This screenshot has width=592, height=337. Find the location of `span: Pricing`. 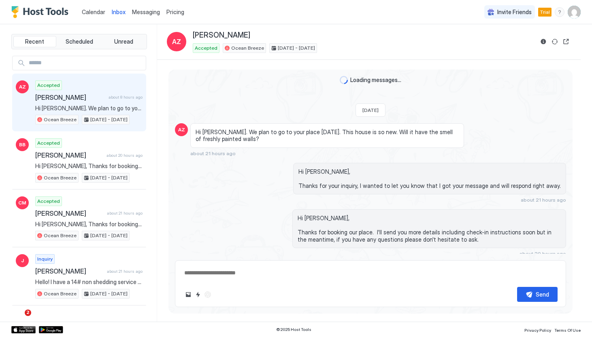

span: Pricing is located at coordinates (175, 12).